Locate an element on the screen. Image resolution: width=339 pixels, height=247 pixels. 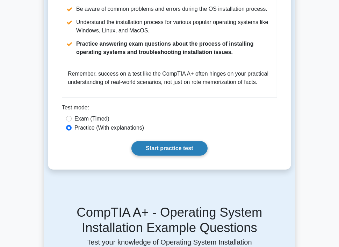
label: Exam (Timed) is located at coordinates (92, 119).